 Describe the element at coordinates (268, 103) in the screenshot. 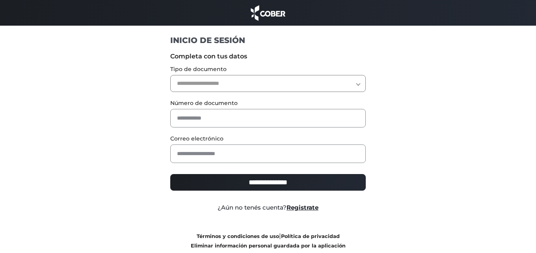

I see `label: Número de documento` at that location.